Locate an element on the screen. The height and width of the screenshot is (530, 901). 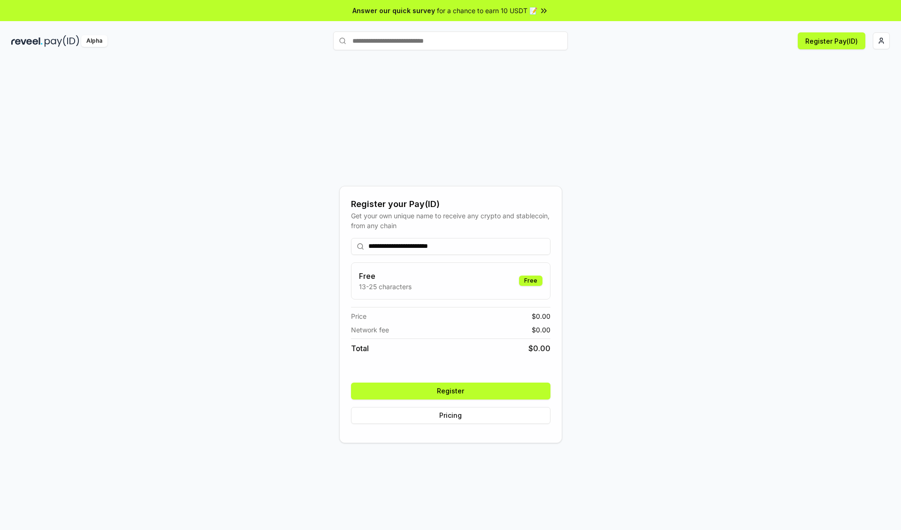
div: Get your own unique name to receive any crypto and stablecoin, from any chain is located at coordinates (450, 221).